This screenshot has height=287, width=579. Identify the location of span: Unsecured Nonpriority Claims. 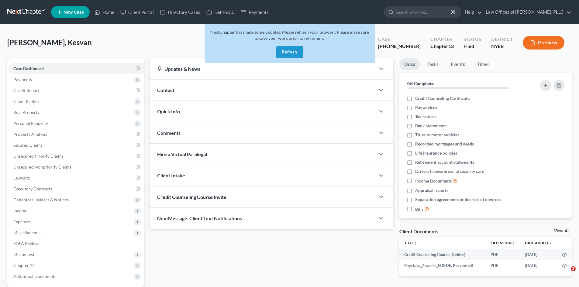
(42, 167).